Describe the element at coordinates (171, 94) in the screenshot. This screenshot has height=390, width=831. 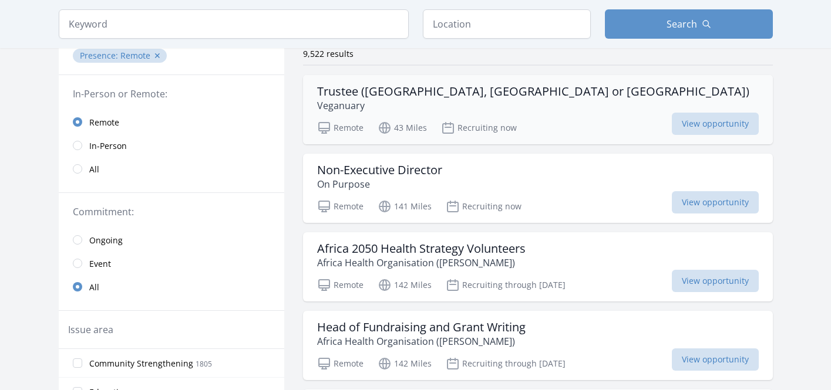
I see `legend: In-Person or Remote:` at that location.